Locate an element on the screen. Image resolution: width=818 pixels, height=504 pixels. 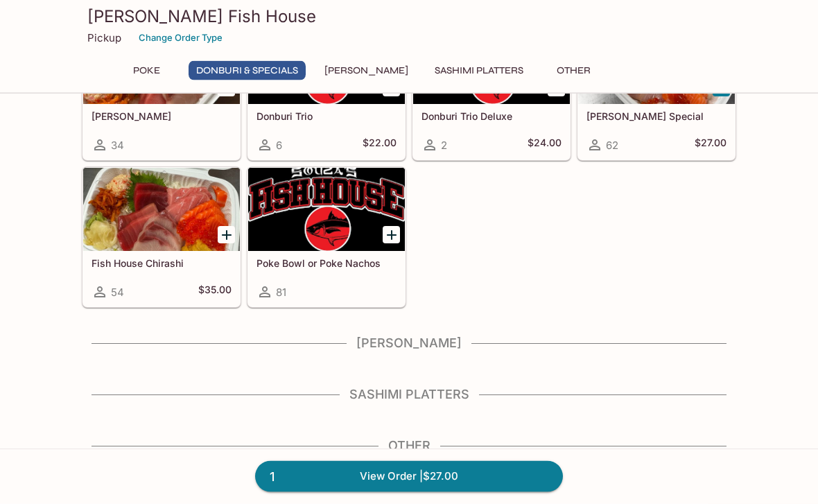
h5: Fish House Chirashi is located at coordinates (162, 263).